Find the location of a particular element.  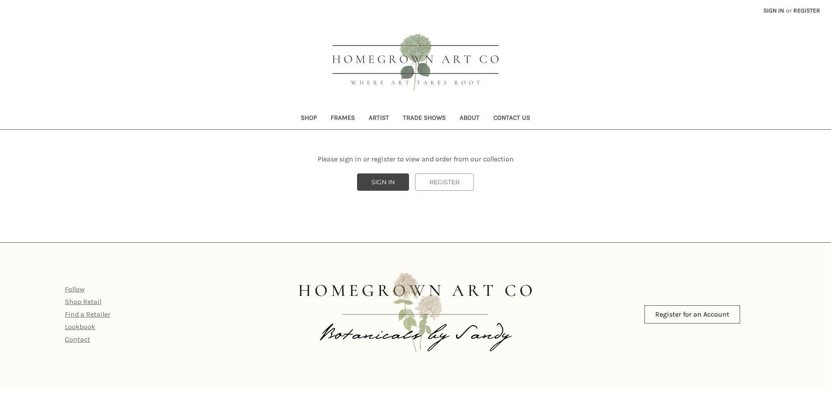

a: Artist is located at coordinates (379, 119).